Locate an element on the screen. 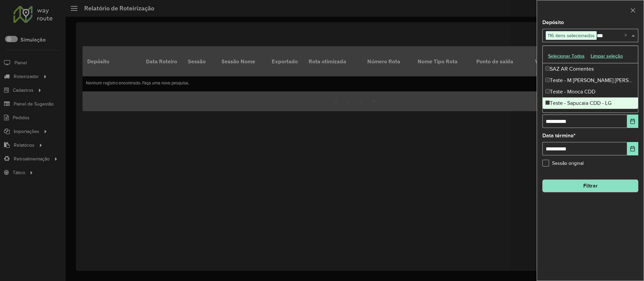 The height and width of the screenshot is (281, 644). div: SAZ AR Corrientes is located at coordinates (591, 69).